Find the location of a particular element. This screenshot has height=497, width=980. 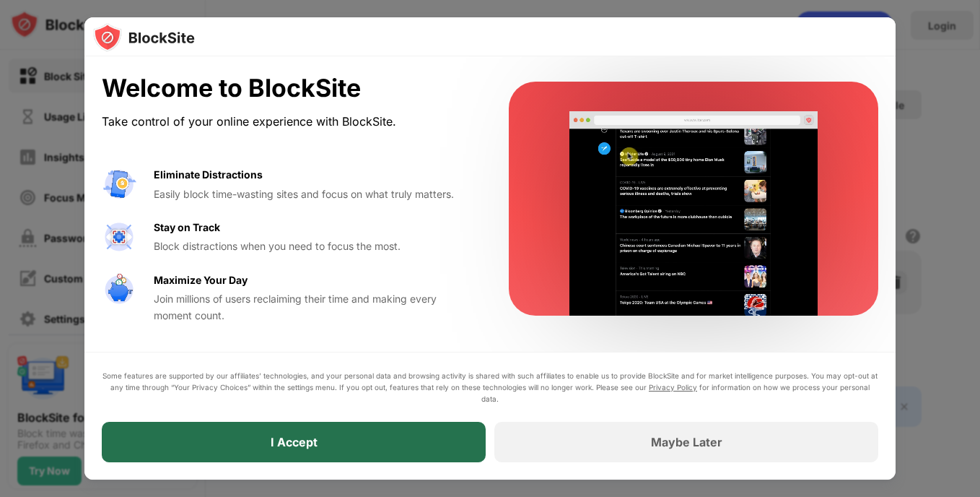

div: Block distractions when you need to focus the most. is located at coordinates (314, 246).